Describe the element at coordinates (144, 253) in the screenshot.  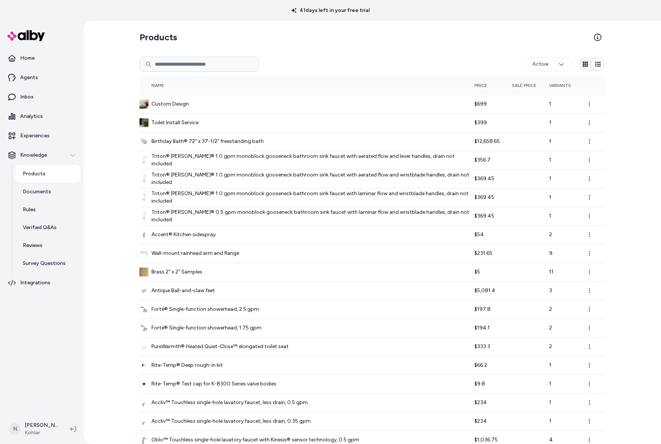
I see `img: Wall-mount rainhead arm and flange` at that location.